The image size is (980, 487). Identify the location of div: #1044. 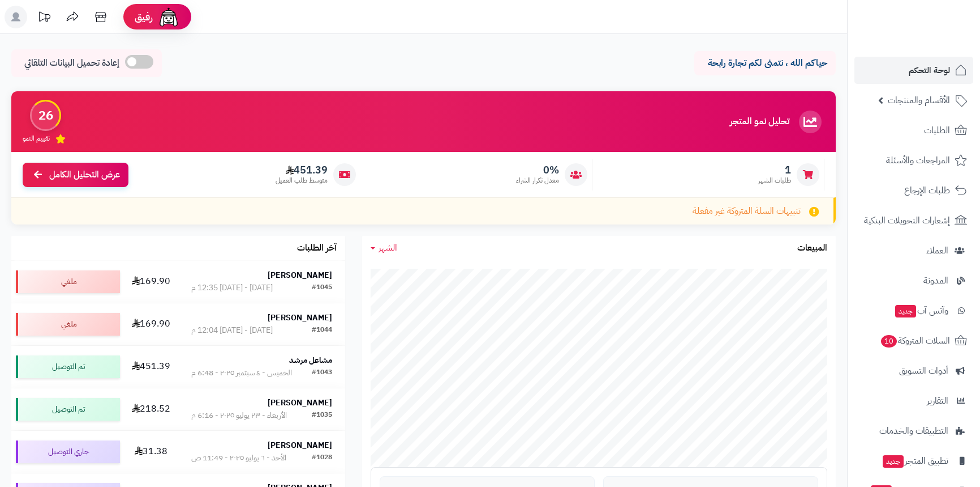
(322, 330).